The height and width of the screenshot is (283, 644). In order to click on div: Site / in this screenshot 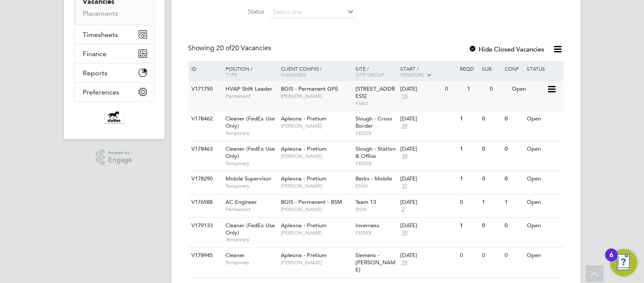, I will do `click(376, 72)`.